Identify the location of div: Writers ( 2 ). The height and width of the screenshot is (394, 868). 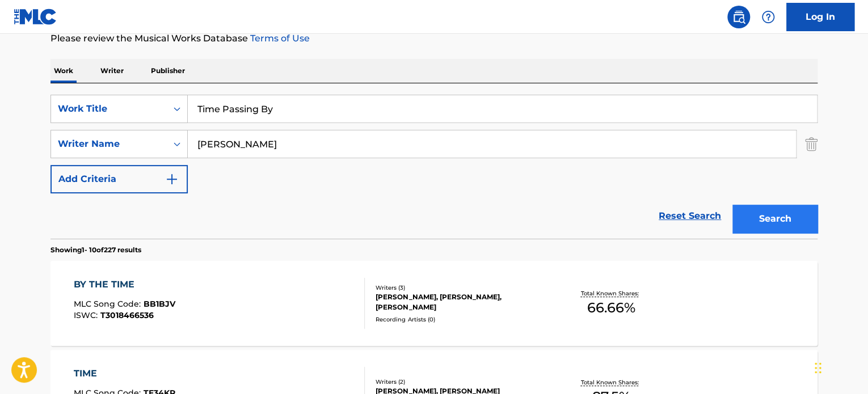
(461, 382).